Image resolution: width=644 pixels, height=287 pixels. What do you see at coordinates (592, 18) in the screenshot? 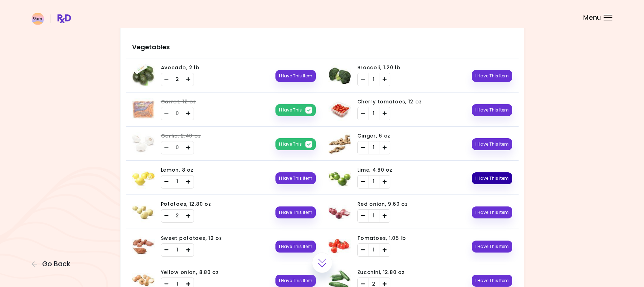
I see `span: Menu` at bounding box center [592, 18].